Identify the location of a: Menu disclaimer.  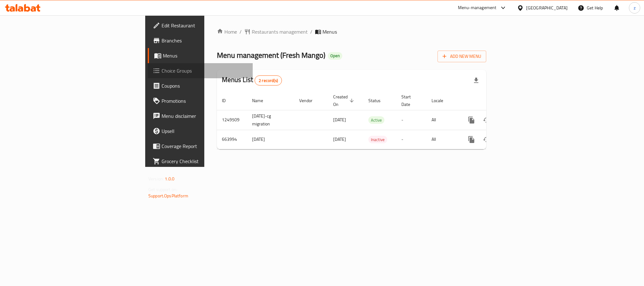
(200, 116).